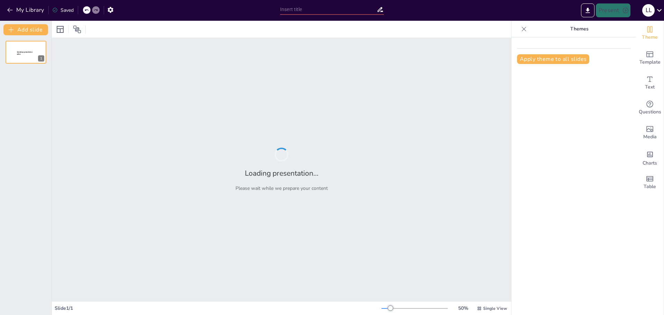 The image size is (664, 315). Describe the element at coordinates (282, 188) in the screenshot. I see `p: Please wait while we prepare your content` at that location.